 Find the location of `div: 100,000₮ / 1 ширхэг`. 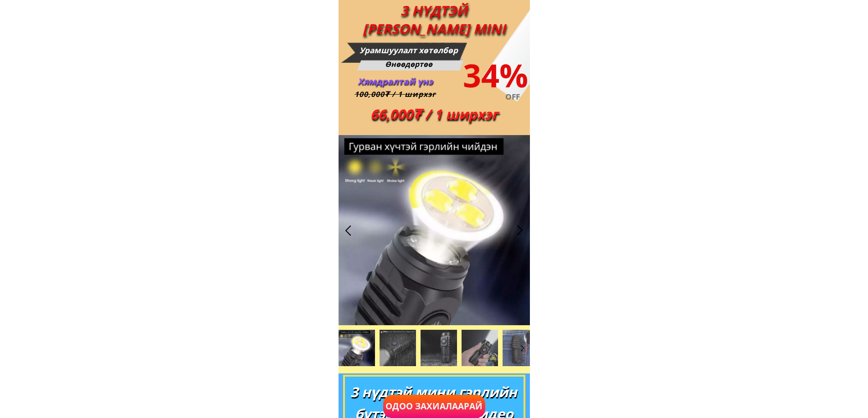

div: 100,000₮ / 1 ширхэг is located at coordinates (396, 95).